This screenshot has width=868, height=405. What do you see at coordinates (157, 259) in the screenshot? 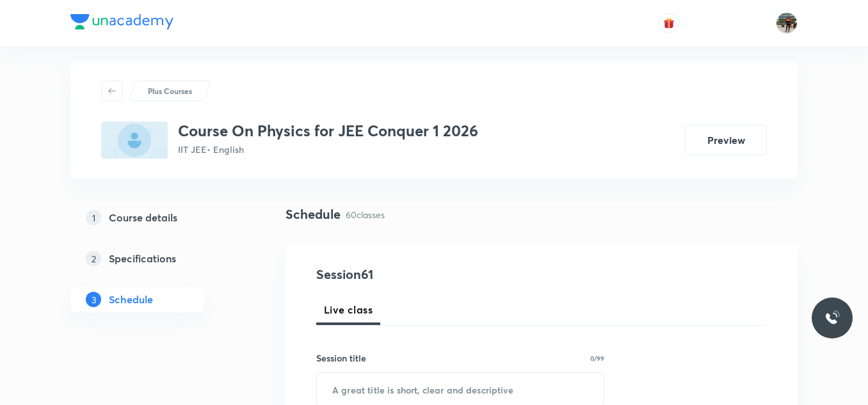
I see `a: 2Specifications` at bounding box center [157, 259].